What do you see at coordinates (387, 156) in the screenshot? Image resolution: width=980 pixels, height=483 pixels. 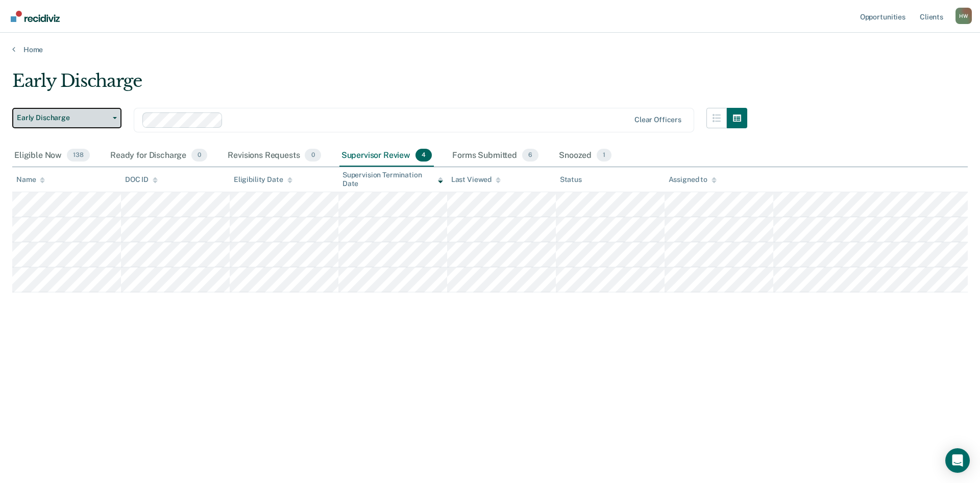 I see `div: Supervisor Review4` at bounding box center [387, 156].